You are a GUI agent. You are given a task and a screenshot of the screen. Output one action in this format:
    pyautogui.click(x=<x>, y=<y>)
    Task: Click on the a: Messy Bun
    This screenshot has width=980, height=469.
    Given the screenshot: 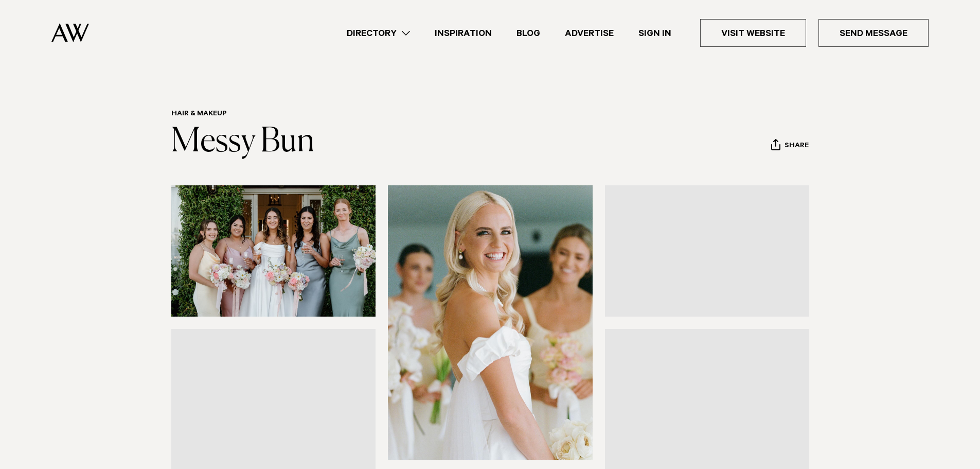 What is the action you would take?
    pyautogui.click(x=243, y=142)
    